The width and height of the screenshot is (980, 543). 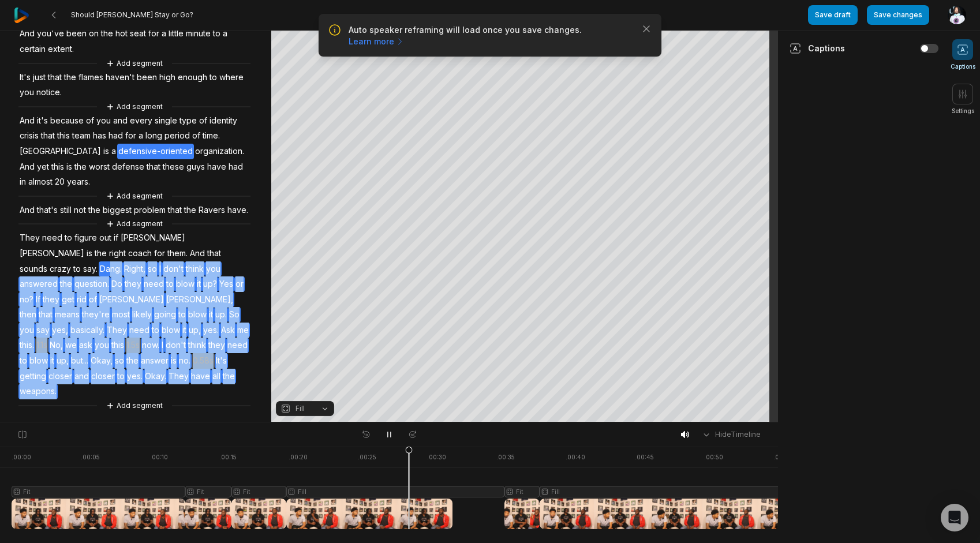 What do you see at coordinates (243, 330) in the screenshot?
I see `span: me` at bounding box center [243, 330].